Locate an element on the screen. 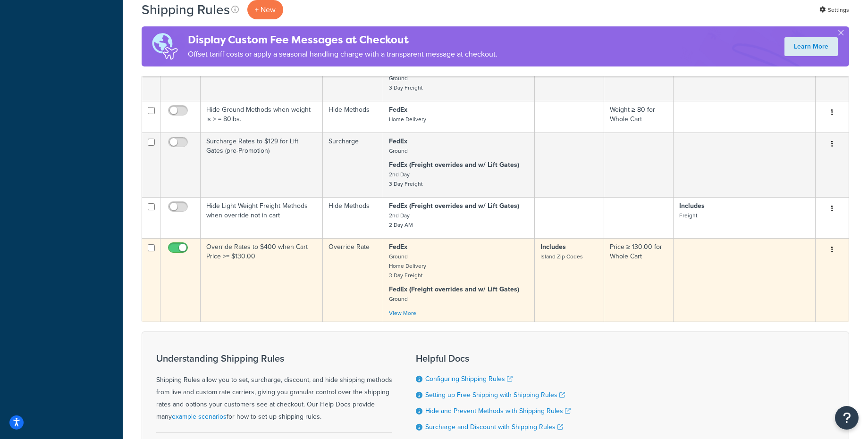 The height and width of the screenshot is (439, 868). small: Freight is located at coordinates (688, 216).